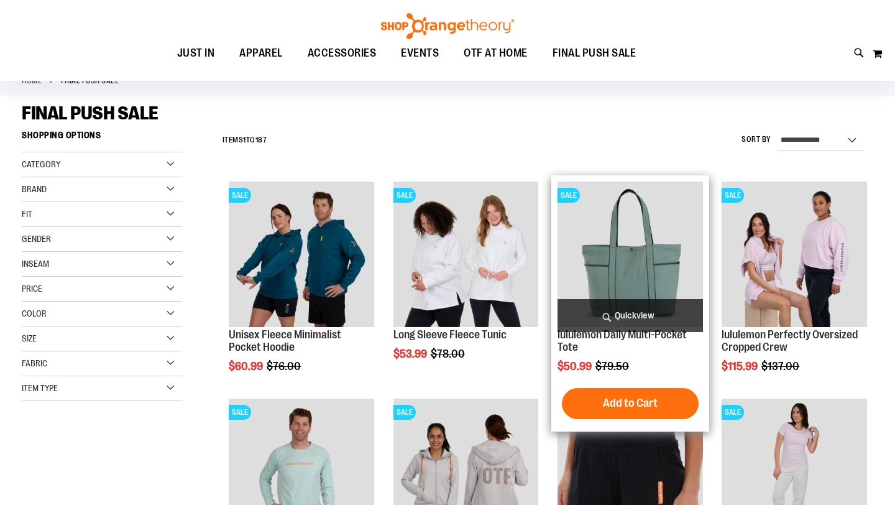  What do you see at coordinates (740, 366) in the screenshot?
I see `span: $115.99` at bounding box center [740, 366].